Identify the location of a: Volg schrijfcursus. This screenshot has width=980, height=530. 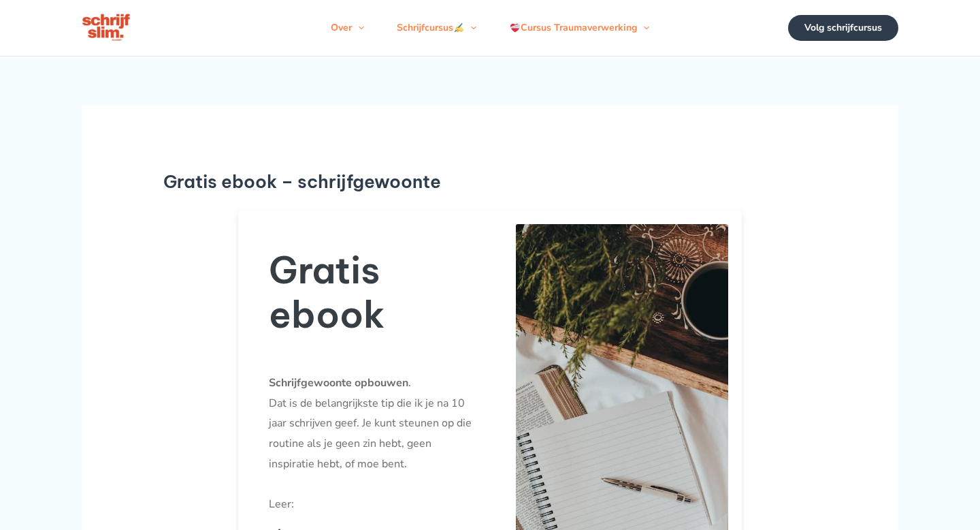
(843, 28).